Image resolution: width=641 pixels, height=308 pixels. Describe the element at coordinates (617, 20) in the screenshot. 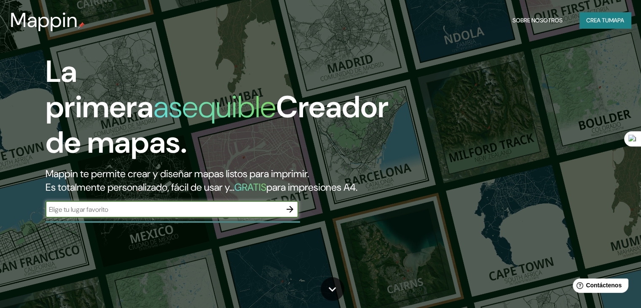

I see `font: mapa` at that location.